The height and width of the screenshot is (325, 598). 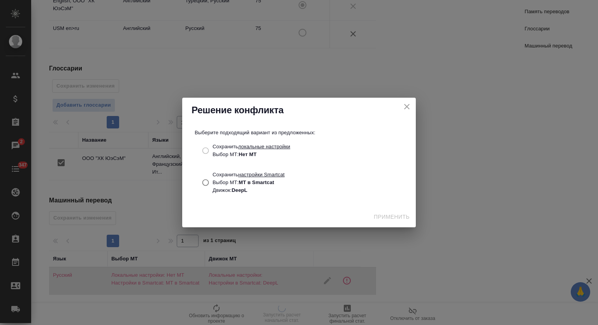 What do you see at coordinates (261, 174) in the screenshot?
I see `u: настройки Smartcat` at bounding box center [261, 174].